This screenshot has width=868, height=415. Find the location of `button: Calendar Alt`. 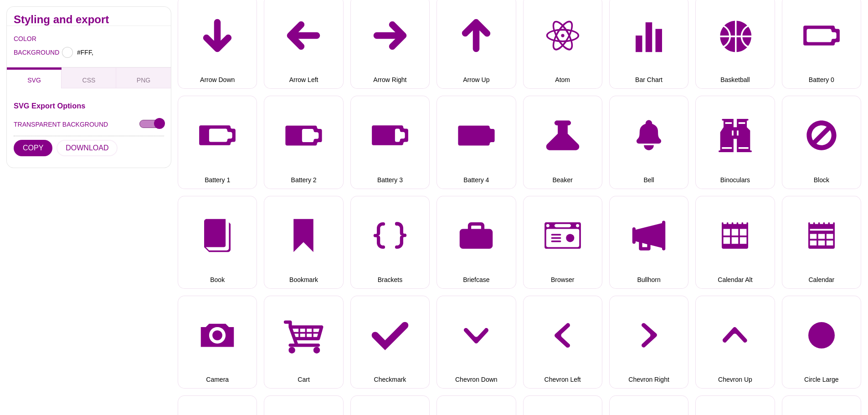

button: Calendar Alt is located at coordinates (734, 242).